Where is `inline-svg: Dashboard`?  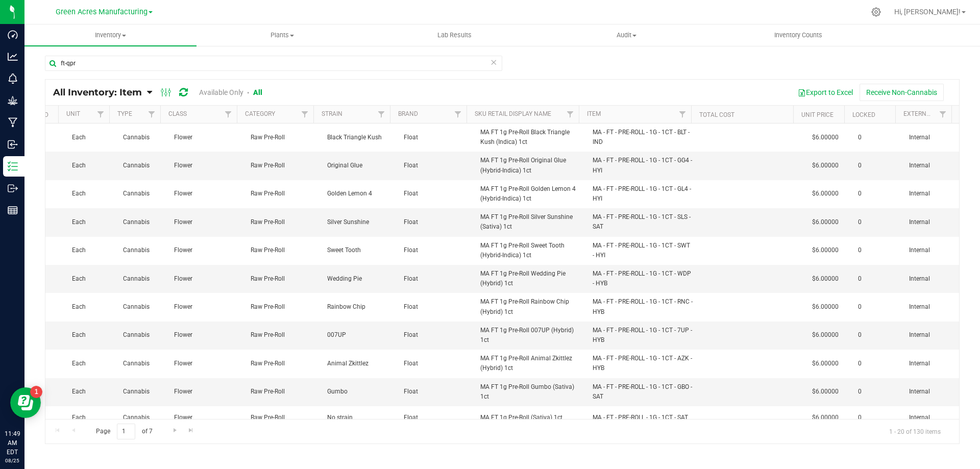
inline-svg: Dashboard is located at coordinates (13, 35).